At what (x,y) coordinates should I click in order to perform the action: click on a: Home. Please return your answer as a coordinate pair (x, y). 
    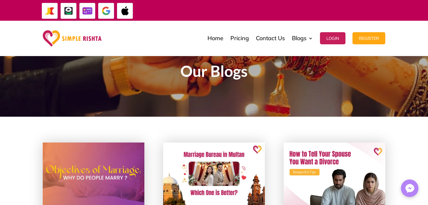
    Looking at the image, I should click on (216, 38).